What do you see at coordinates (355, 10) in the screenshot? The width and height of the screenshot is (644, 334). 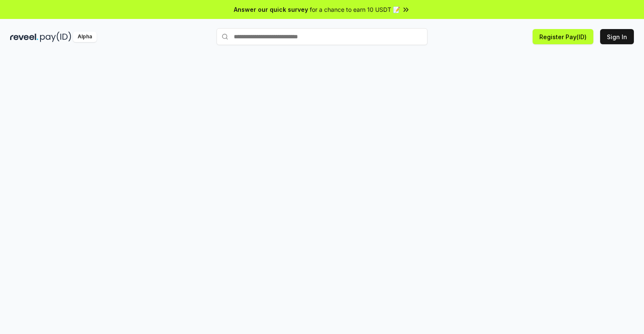 I see `span: for a chance to earn 10 USDT 📝` at bounding box center [355, 10].